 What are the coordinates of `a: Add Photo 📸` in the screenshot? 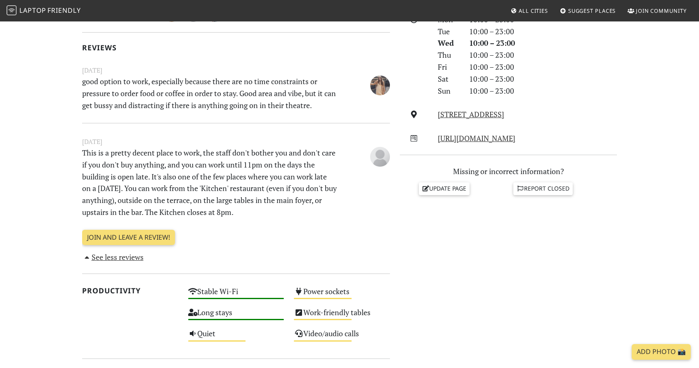 It's located at (661, 352).